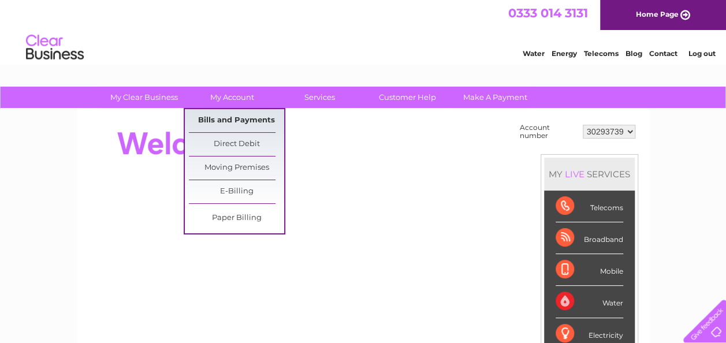 The height and width of the screenshot is (343, 726). I want to click on div: MY SERVICES, so click(589, 174).